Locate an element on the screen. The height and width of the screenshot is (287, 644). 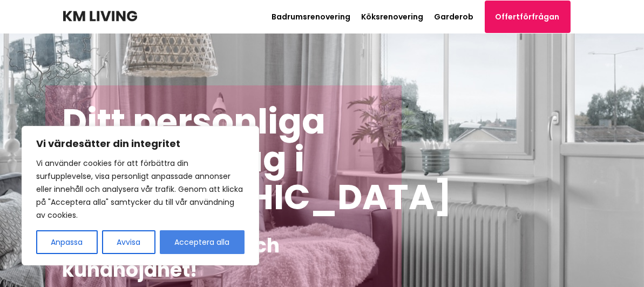
a: Garderob is located at coordinates (454, 17).